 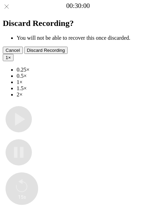 What do you see at coordinates (46, 50) in the screenshot?
I see `button: Discard Recording` at bounding box center [46, 50].